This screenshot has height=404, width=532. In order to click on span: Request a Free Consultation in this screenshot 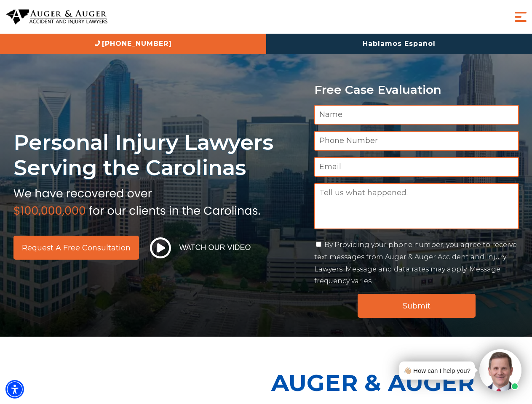, I will do `click(76, 248)`.